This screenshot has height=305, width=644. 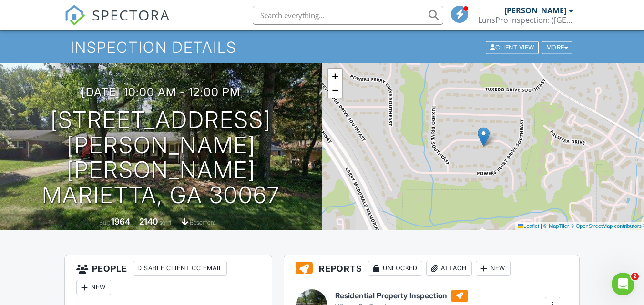 What do you see at coordinates (348, 15) in the screenshot?
I see `input: Search everything...` at bounding box center [348, 15].